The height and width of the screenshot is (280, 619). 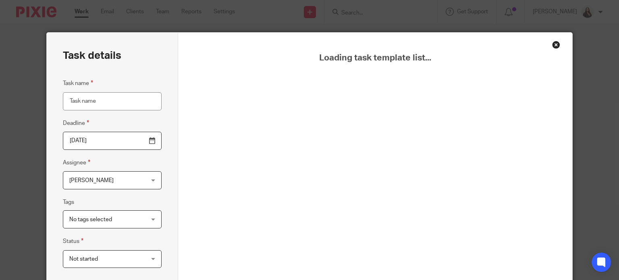 What do you see at coordinates (69, 202) in the screenshot?
I see `label: Tags` at bounding box center [69, 202].